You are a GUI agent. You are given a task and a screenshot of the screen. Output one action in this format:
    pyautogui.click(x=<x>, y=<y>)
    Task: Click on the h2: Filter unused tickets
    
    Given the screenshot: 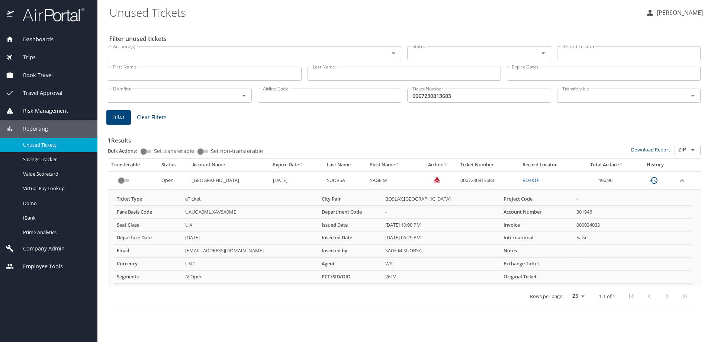 What is the action you would take?
    pyautogui.click(x=406, y=39)
    